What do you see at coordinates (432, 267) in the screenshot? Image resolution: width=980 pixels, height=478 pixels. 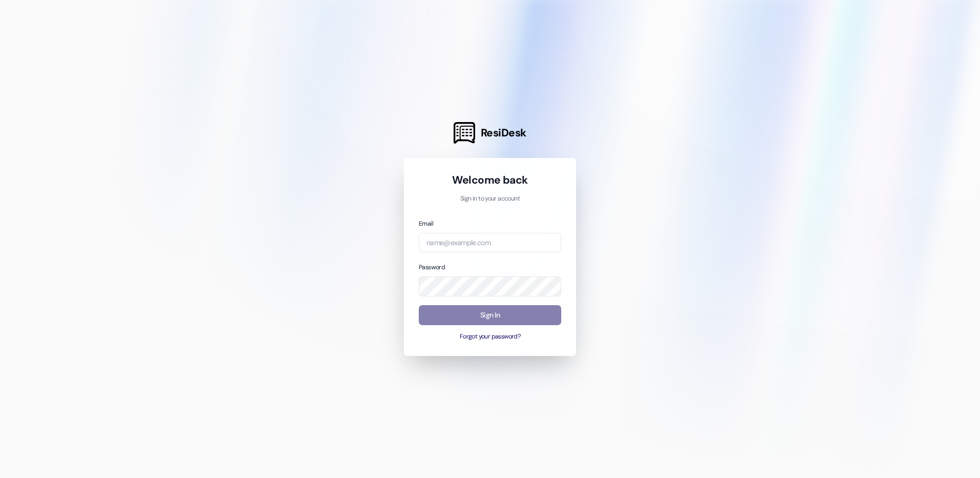 I see `label: Password` at bounding box center [432, 267].